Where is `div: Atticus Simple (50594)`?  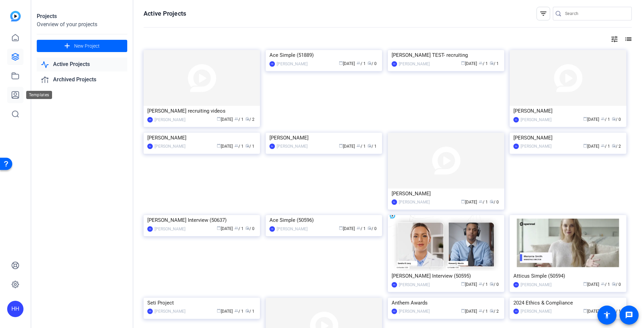
div: Atticus Simple (50594) is located at coordinates (568, 276).